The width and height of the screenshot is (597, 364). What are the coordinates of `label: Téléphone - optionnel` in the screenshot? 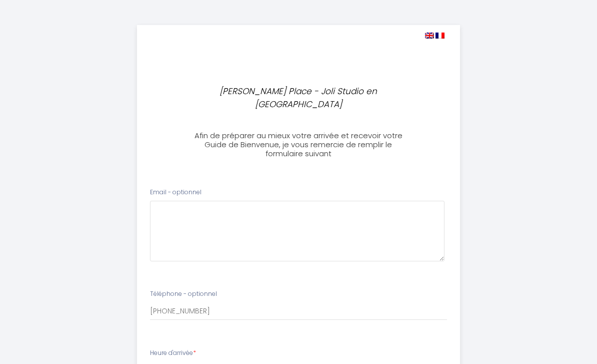 It's located at (183, 294).